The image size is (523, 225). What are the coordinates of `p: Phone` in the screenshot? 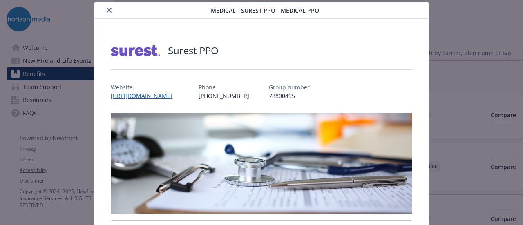 It's located at (224, 87).